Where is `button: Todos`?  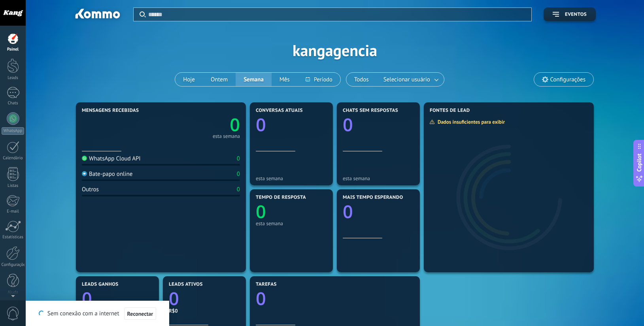
button: Todos is located at coordinates (361, 79).